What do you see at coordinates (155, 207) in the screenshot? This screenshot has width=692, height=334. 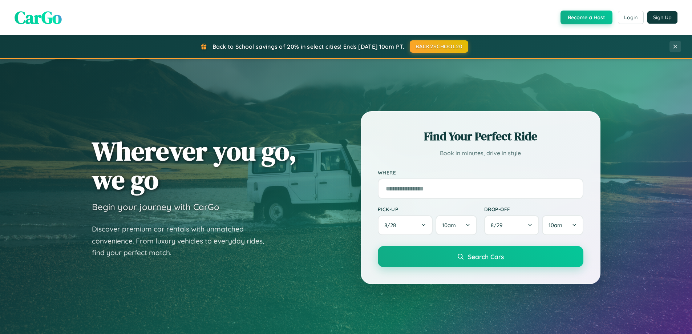 I see `h3: Begin your journey with CarGo` at bounding box center [155, 207].